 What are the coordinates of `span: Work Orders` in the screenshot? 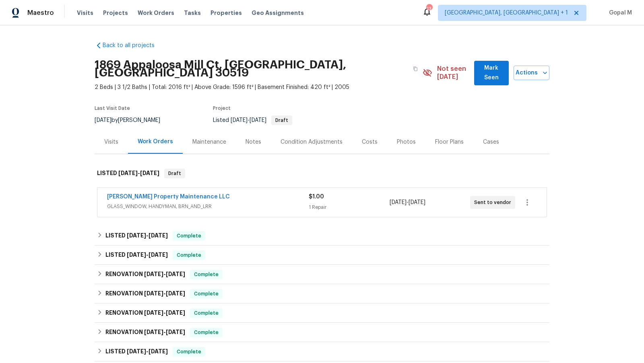 It's located at (156, 13).